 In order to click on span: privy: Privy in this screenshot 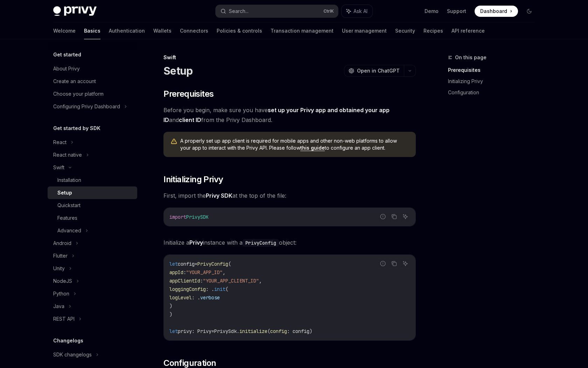, I will do `click(195, 332)`.